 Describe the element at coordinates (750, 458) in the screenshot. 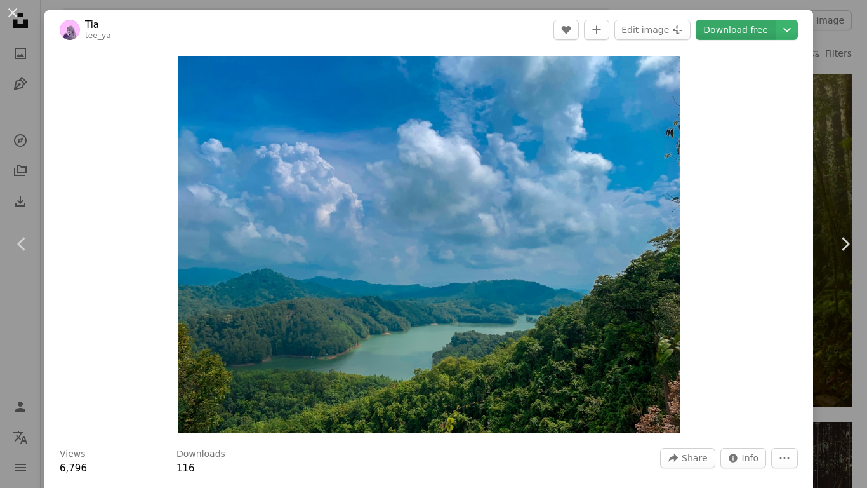

I see `span: Info` at that location.